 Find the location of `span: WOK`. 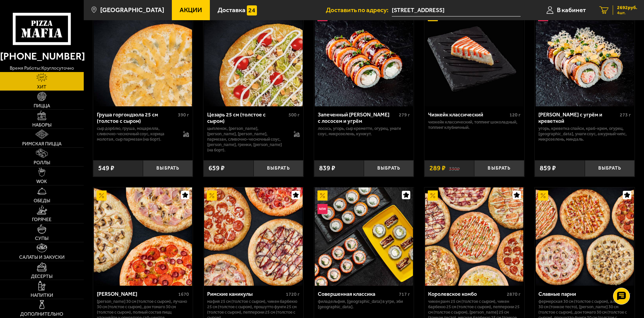

span: WOK is located at coordinates (41, 182).